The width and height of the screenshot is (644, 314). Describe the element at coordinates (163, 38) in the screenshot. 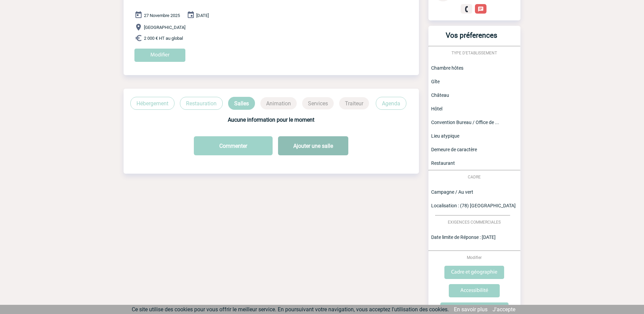

I see `span: 2 000 € HT au global` at that location.